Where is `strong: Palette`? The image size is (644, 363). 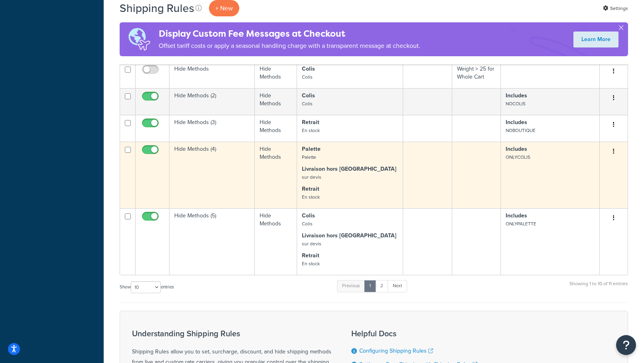
strong: Palette is located at coordinates (311, 149).